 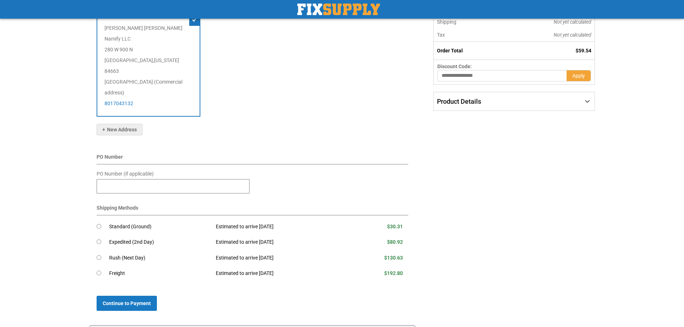 What do you see at coordinates (454, 66) in the screenshot?
I see `span: Discount Code:` at bounding box center [454, 66].